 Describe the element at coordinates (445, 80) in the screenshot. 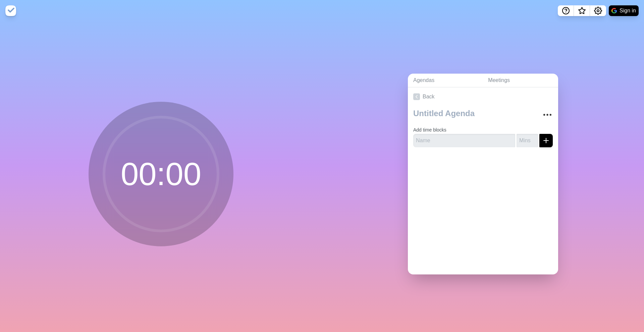

I see `a: Agendas` at that location.